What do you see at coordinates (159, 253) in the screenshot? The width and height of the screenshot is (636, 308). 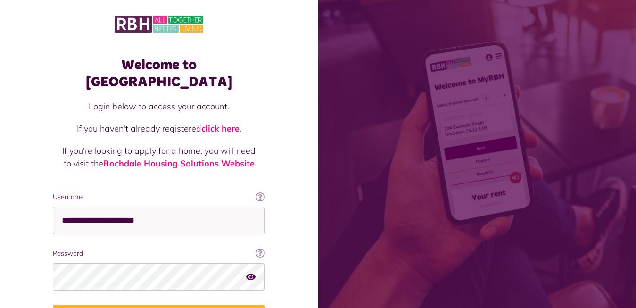 I see `label: Password` at bounding box center [159, 253].